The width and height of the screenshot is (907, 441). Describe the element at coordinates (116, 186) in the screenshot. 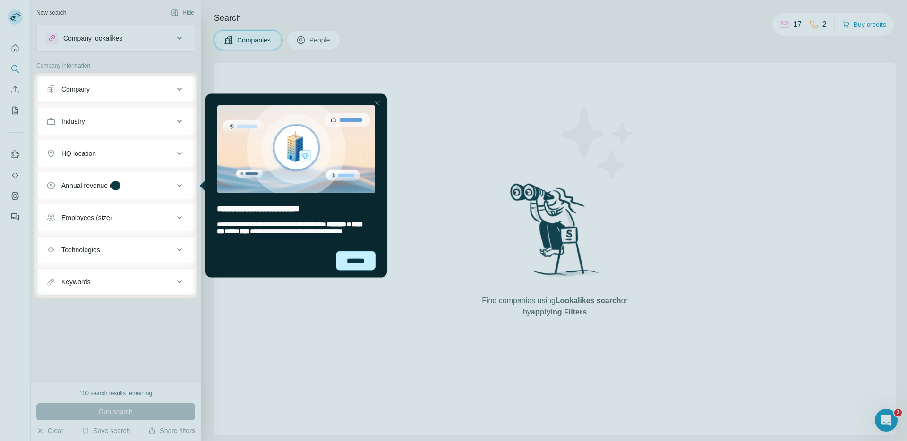

I see `button: Annual revenue ($)` at that location.